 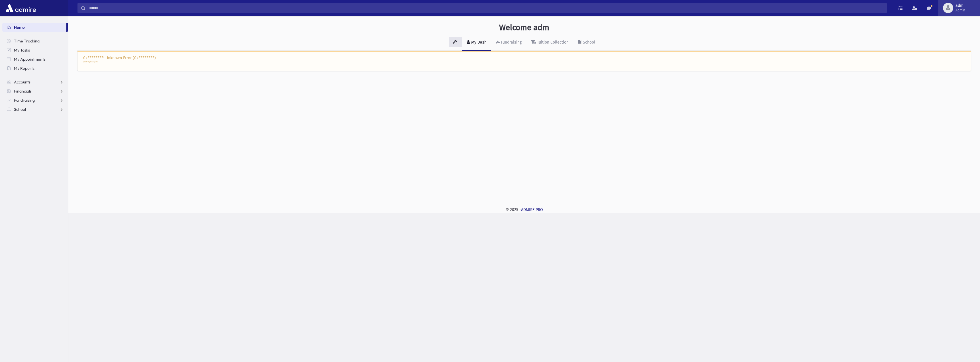 What do you see at coordinates (35, 68) in the screenshot?
I see `a: My Reports` at bounding box center [35, 68].